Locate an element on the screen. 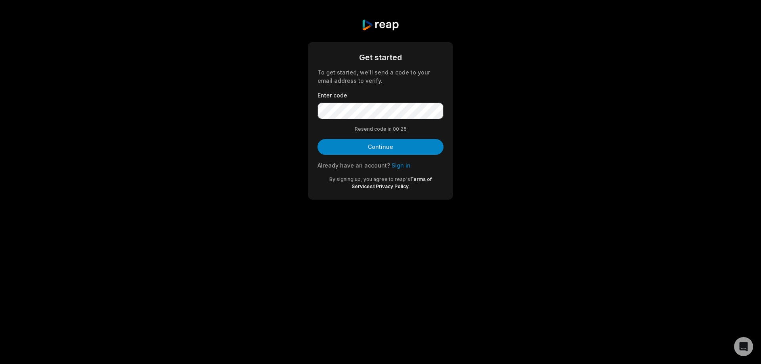 The height and width of the screenshot is (364, 761). span: 25 is located at coordinates (404, 129).